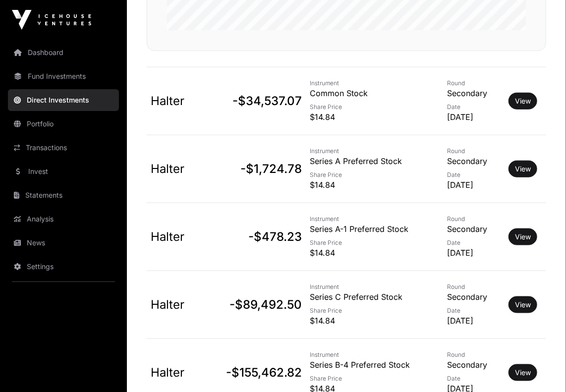 Image resolution: width=566 pixels, height=392 pixels. What do you see at coordinates (64, 219) in the screenshot?
I see `a: Analysis` at bounding box center [64, 219].